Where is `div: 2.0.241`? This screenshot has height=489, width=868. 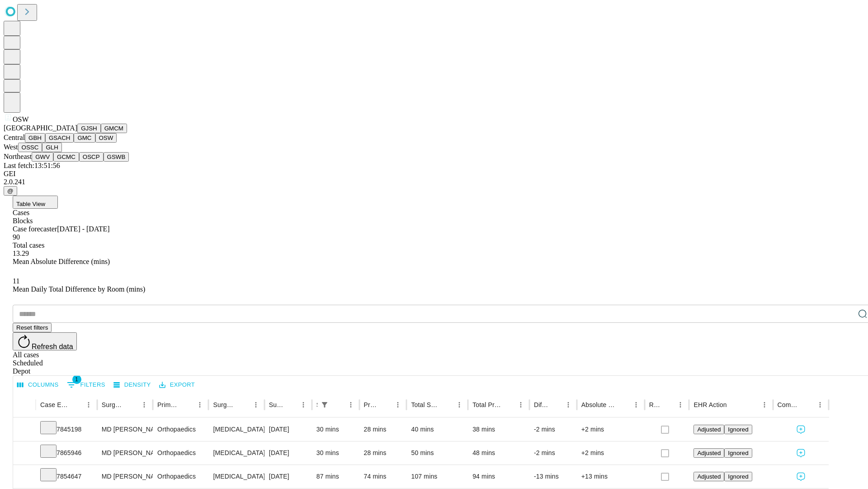
div: 2.0.241 is located at coordinates (434, 182).